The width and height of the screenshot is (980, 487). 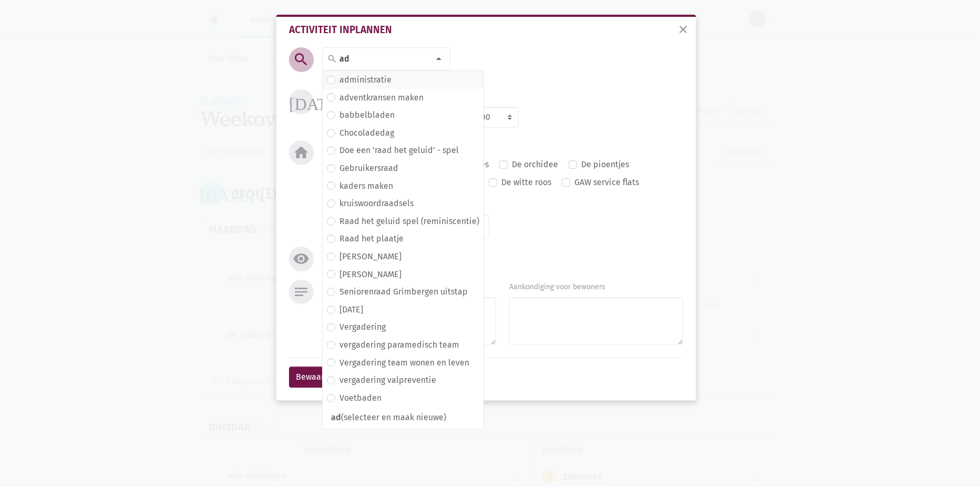 I want to click on div: Activiteit inplannen, so click(x=486, y=30).